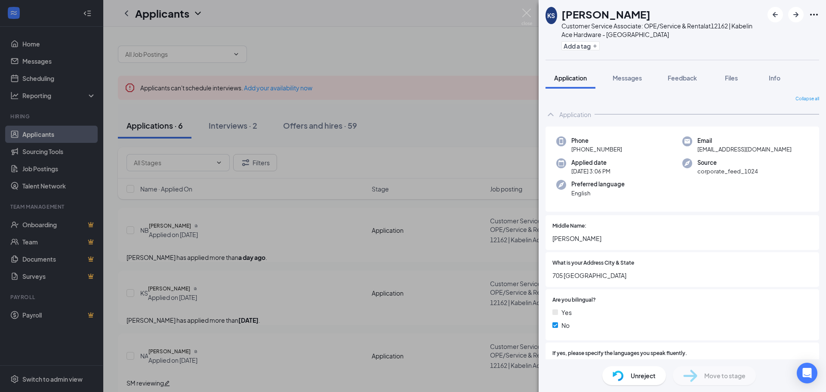 The image size is (826, 392). I want to click on svg: Ellipses, so click(814, 15).